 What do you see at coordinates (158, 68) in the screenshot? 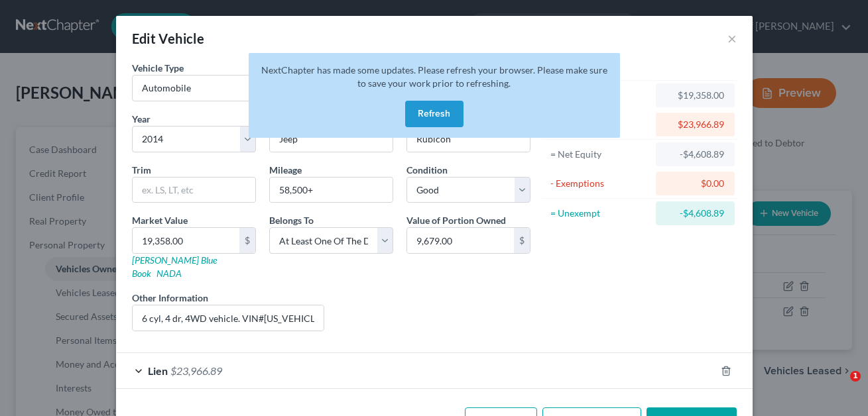
I see `label: Vehicle Type` at bounding box center [158, 68].